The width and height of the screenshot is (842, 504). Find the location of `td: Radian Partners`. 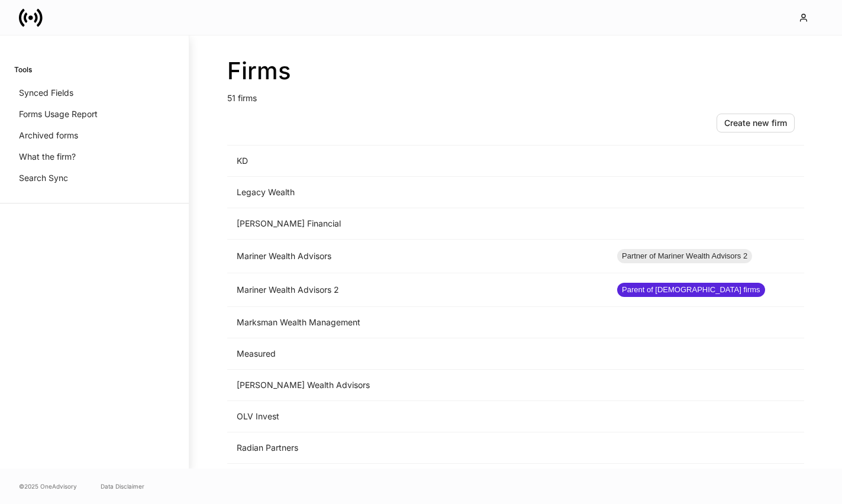

td: Radian Partners is located at coordinates (417, 448).